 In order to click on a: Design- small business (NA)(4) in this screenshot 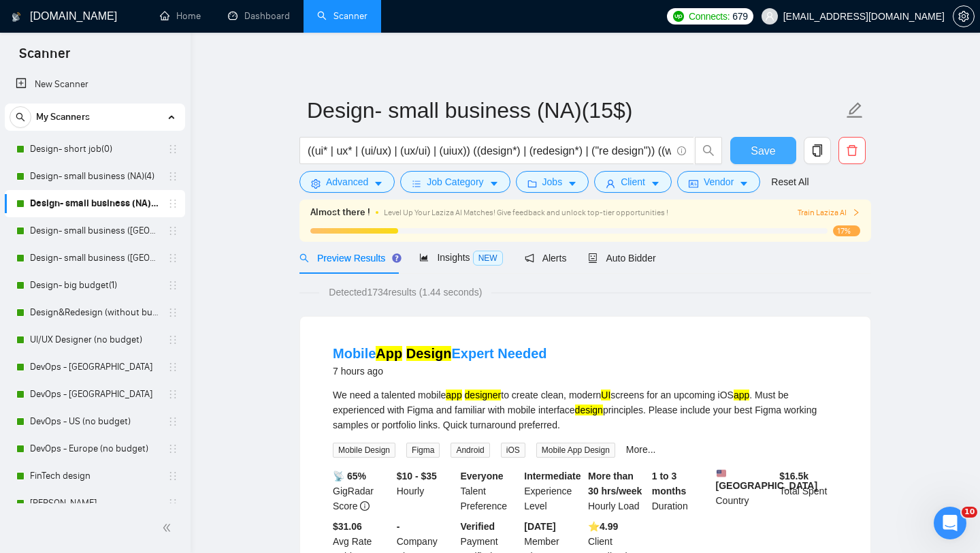, I will do `click(95, 177)`.